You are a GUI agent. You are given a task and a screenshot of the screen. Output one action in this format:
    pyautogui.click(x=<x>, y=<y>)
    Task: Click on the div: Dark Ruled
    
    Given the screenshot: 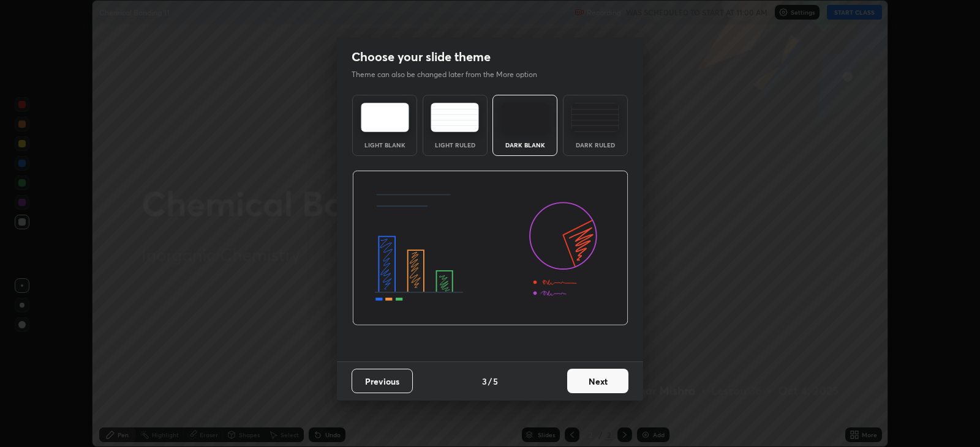 What is the action you would take?
    pyautogui.click(x=595, y=145)
    